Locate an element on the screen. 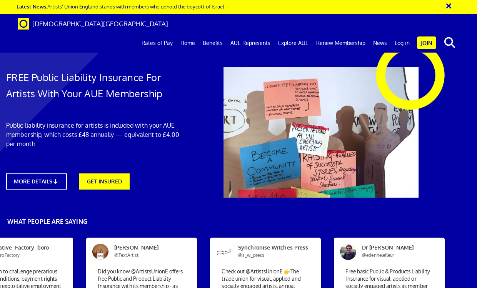  button: search is located at coordinates (450, 43).